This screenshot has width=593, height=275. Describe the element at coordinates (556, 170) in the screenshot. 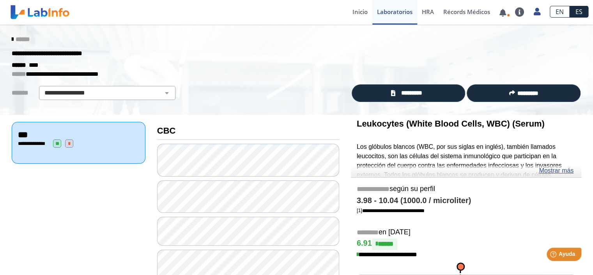

I see `a: Mostrar más` at that location.